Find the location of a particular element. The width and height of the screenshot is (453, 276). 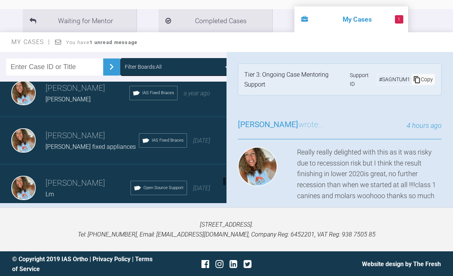

li: My Cases is located at coordinates (351, 19).